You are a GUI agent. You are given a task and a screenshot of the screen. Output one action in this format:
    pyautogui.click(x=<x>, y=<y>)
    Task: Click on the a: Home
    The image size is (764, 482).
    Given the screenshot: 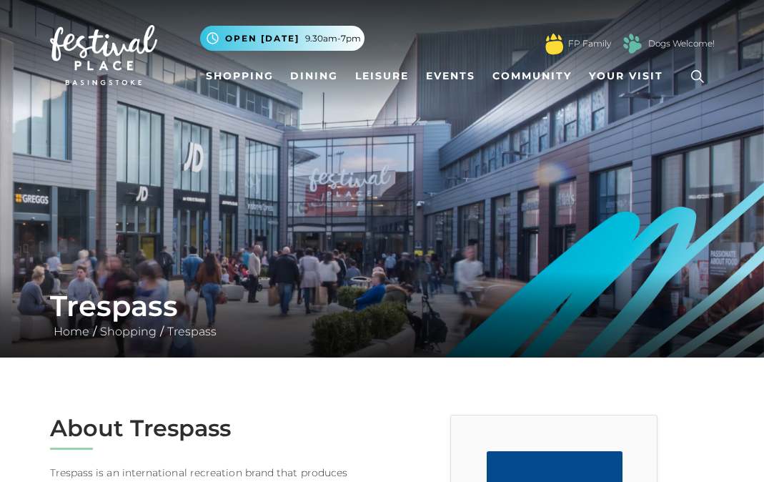 What is the action you would take?
    pyautogui.click(x=71, y=331)
    